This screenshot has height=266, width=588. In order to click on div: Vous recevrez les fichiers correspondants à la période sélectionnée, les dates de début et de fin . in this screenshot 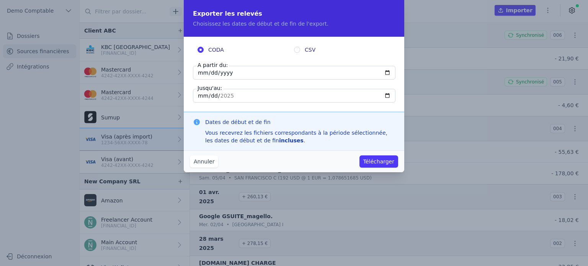, I will do `click(300, 137)`.